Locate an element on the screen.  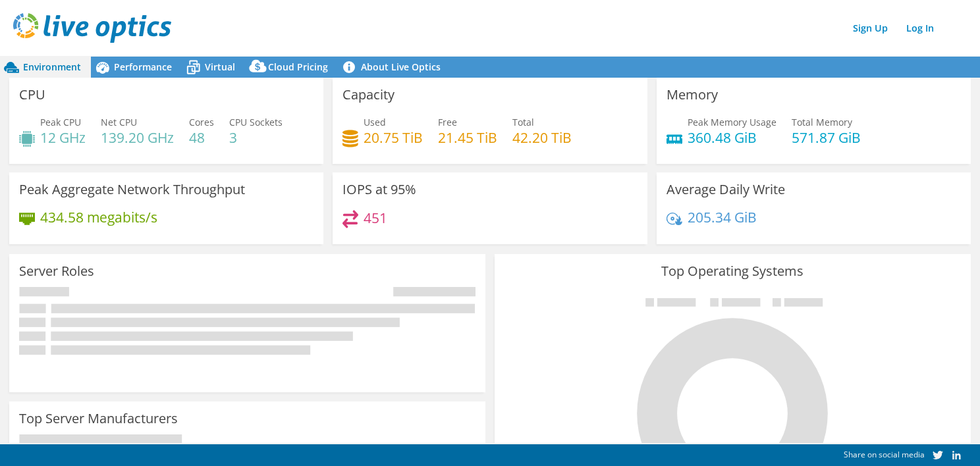
h3: Top Operating Systems is located at coordinates (732, 271).